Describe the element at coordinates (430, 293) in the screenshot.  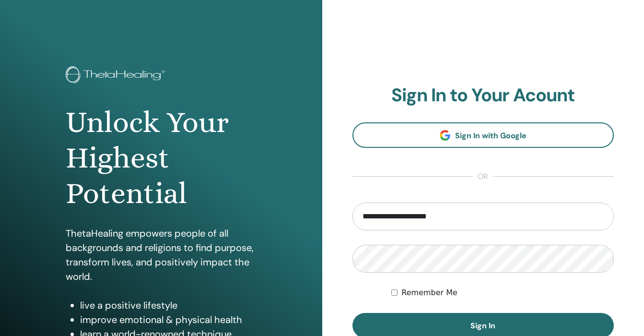
I see `label: Remember Me` at that location.